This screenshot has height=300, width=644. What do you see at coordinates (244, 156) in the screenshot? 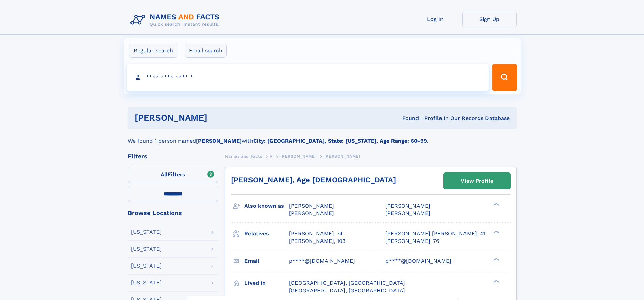
I see `a: Names and Facts` at bounding box center [244, 156].